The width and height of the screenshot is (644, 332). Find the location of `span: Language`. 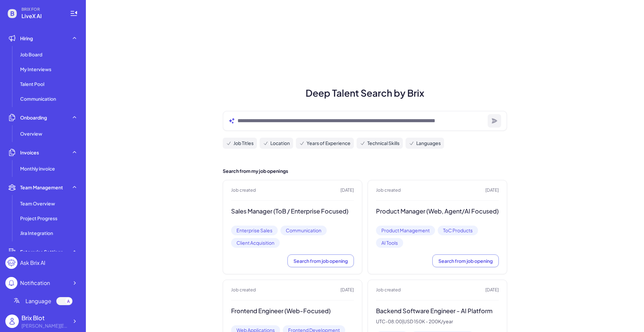

span: Language is located at coordinates (38, 301).